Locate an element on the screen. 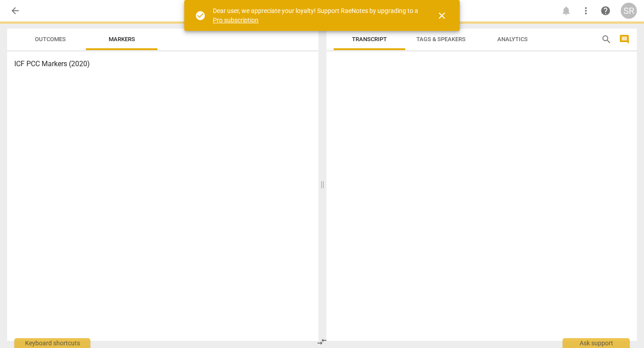 The width and height of the screenshot is (644, 348). span: check_circle is located at coordinates (200, 16).